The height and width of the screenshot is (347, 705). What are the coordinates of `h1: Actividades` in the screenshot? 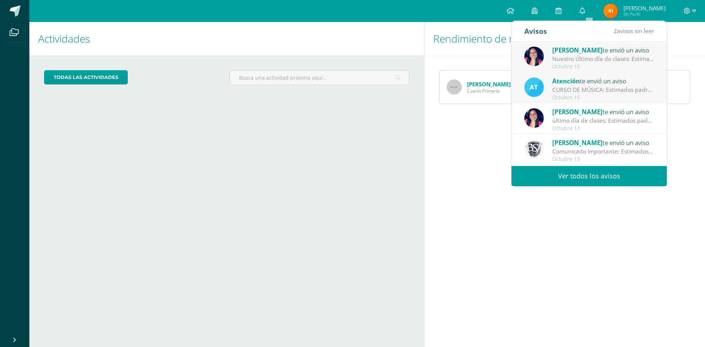 It's located at (226, 39).